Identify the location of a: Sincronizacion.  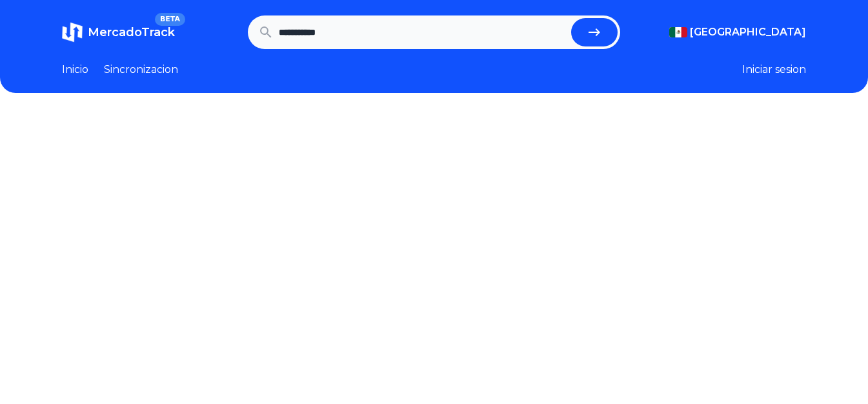
(141, 70).